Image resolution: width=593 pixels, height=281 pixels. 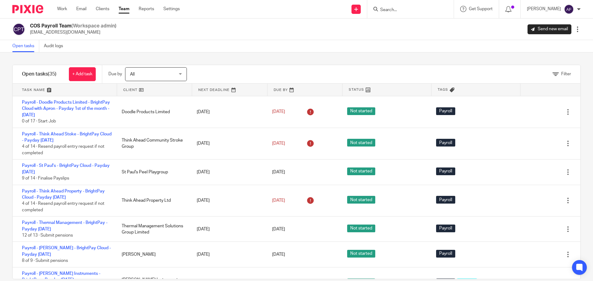 What do you see at coordinates (124, 9) in the screenshot?
I see `a: Team` at bounding box center [124, 9].